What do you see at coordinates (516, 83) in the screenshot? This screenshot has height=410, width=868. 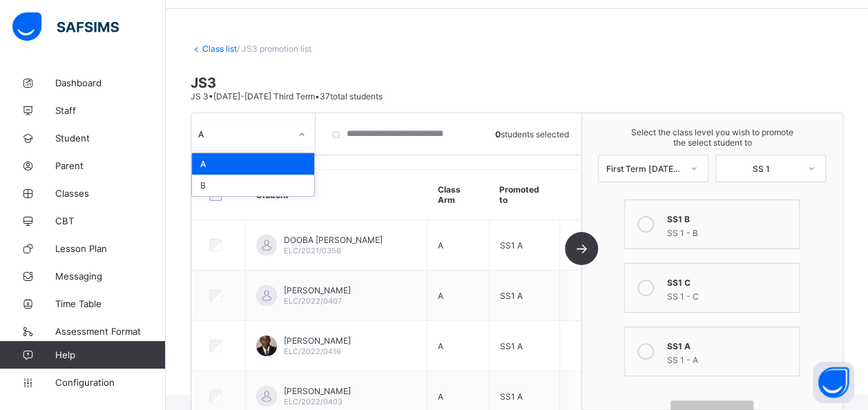 I see `span: JS3` at bounding box center [516, 83].